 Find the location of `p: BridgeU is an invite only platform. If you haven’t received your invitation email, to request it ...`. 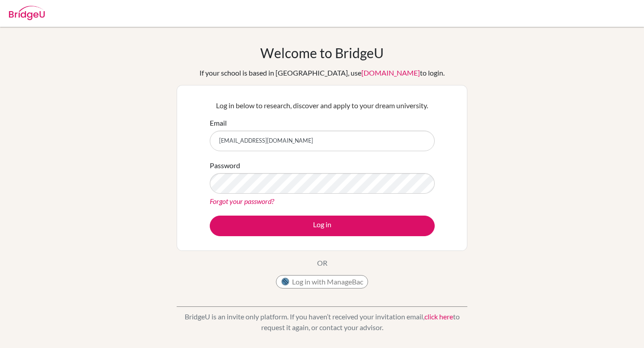

p: BridgeU is an invite only platform. If you haven’t received your invitation email, to request it ... is located at coordinates (322, 322).